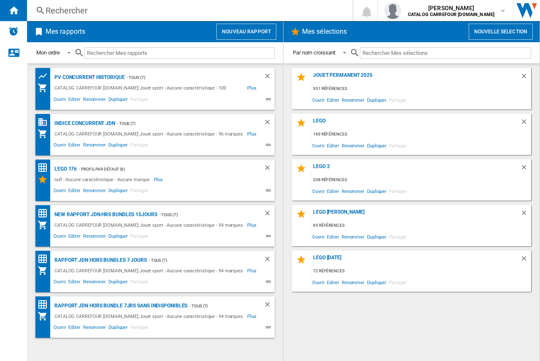  What do you see at coordinates (188, 11) in the screenshot?
I see `div: Rechercher` at bounding box center [188, 11].